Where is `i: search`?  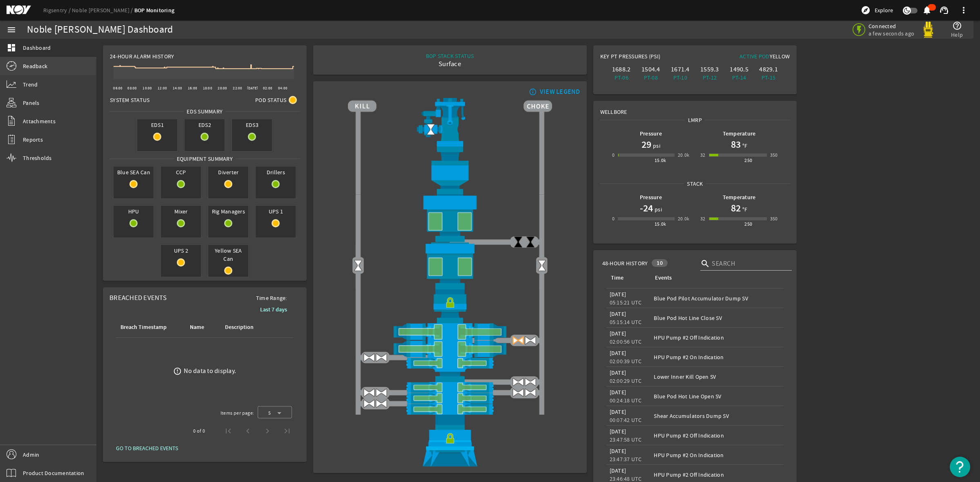 i: search is located at coordinates (705, 264).